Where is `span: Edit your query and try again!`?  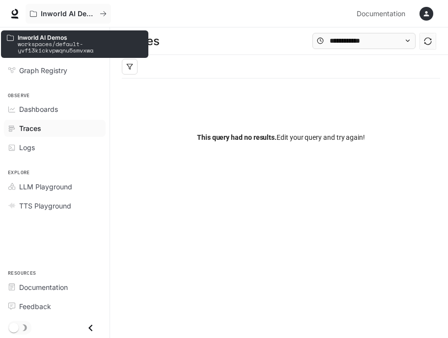 span: Edit your query and try again! is located at coordinates (281, 138).